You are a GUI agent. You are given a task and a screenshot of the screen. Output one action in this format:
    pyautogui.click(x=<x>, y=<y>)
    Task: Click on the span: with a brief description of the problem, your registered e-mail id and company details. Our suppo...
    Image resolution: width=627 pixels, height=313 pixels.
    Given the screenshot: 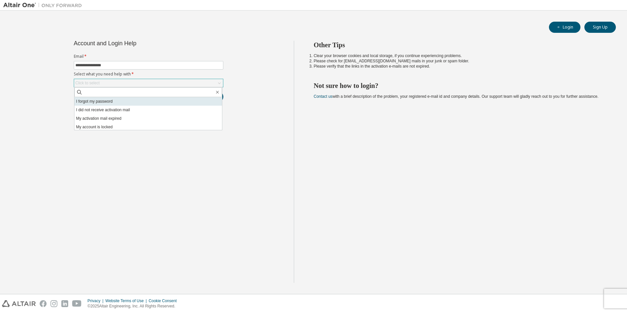 What is the action you would take?
    pyautogui.click(x=456, y=96)
    